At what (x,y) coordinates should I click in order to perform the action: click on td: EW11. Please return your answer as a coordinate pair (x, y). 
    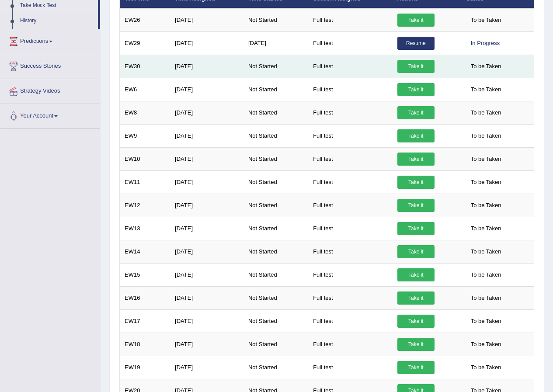
    Looking at the image, I should click on (145, 182).